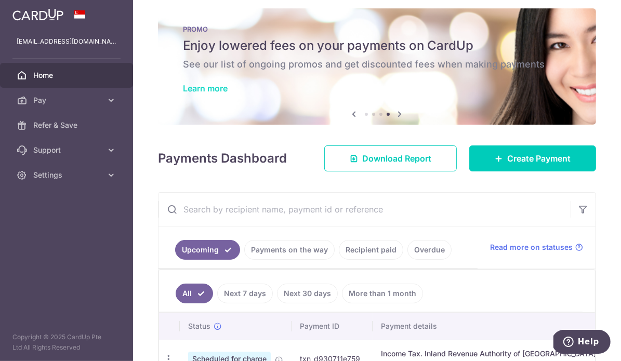  Describe the element at coordinates (332, 326) in the screenshot. I see `th: Payment ID` at that location.